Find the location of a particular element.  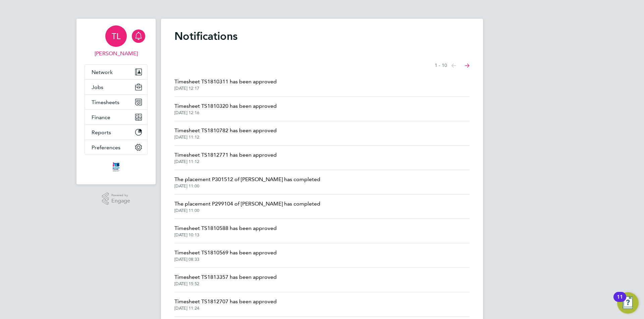

span: Timesheet TS1810588 has been approved is located at coordinates (226, 229).